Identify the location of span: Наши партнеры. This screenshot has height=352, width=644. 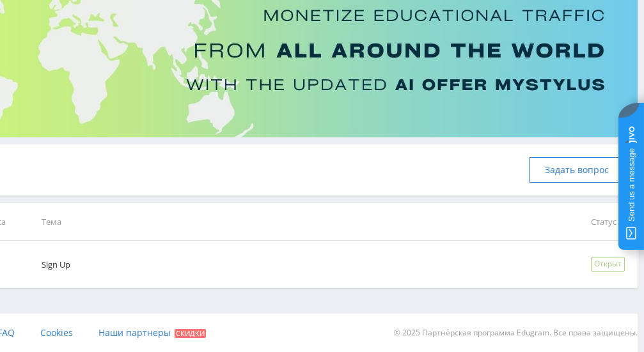
(134, 332).